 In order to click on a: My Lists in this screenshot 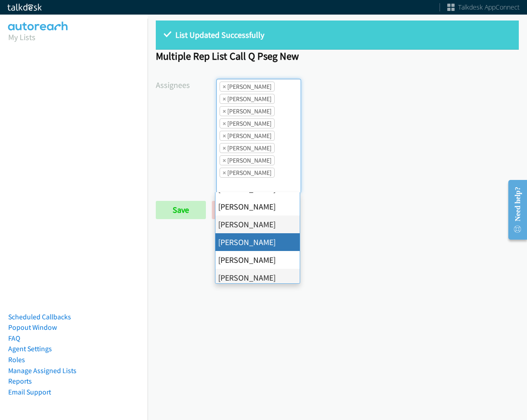, I will do `click(22, 37)`.